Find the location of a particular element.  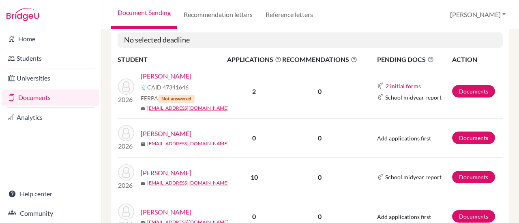

span: Not answered is located at coordinates (176, 99).